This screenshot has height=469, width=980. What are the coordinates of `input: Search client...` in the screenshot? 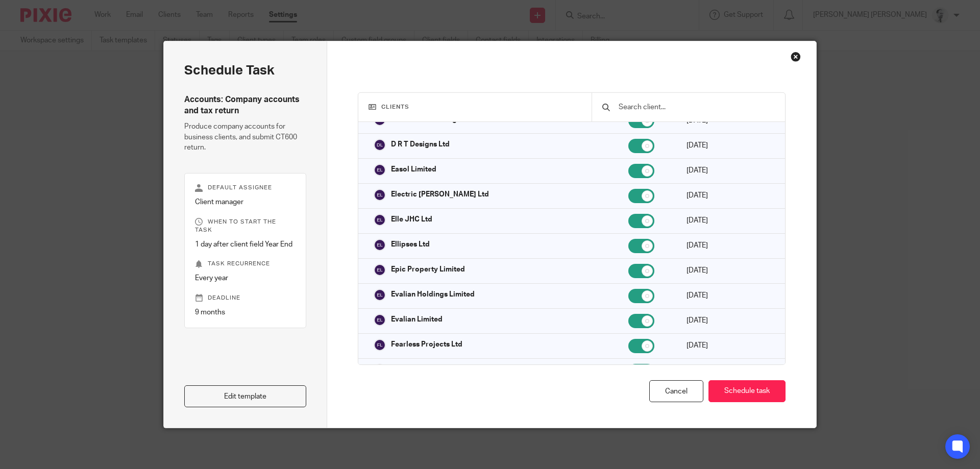 It's located at (696, 107).